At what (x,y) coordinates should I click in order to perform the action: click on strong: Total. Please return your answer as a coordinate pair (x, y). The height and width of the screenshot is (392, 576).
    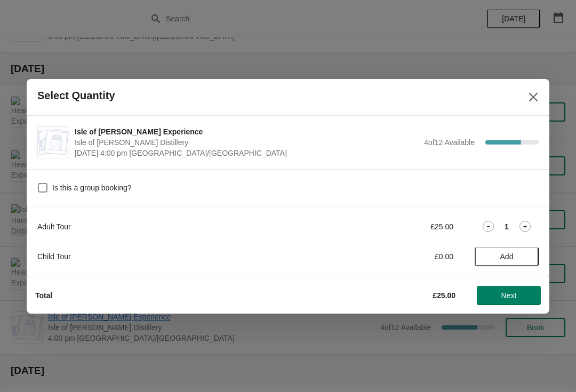
    Looking at the image, I should click on (44, 295).